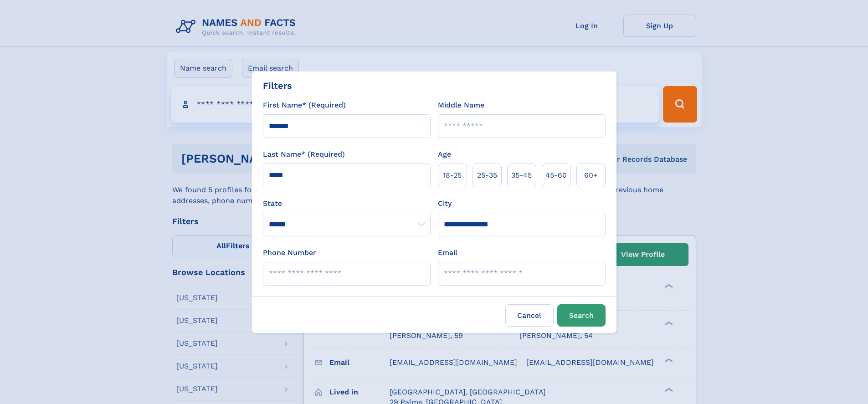  Describe the element at coordinates (304, 154) in the screenshot. I see `label: Last Name* (Required)` at that location.